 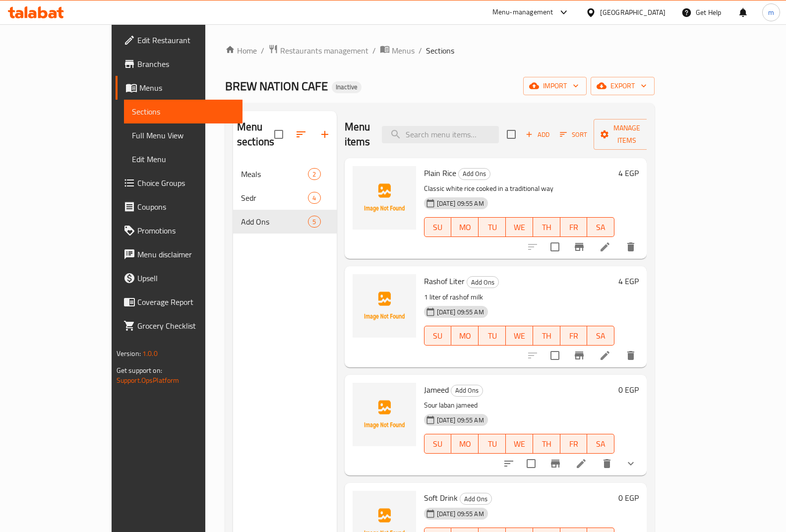 What do you see at coordinates (511, 134) in the screenshot?
I see `span: Select section` at bounding box center [511, 134].